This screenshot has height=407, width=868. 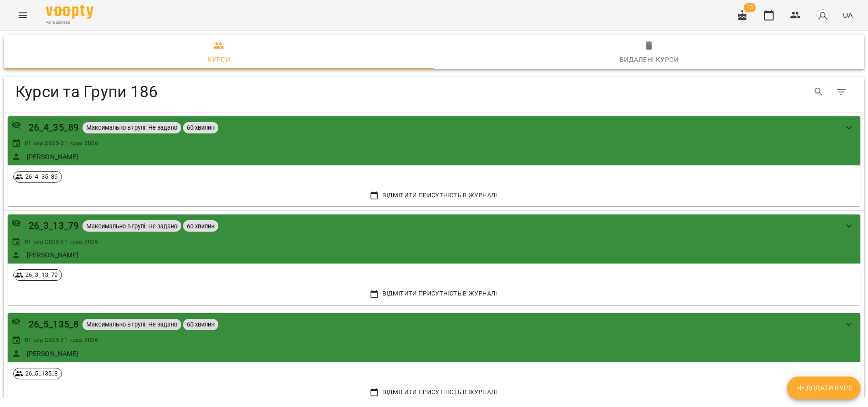 What do you see at coordinates (41, 374) in the screenshot?
I see `span: 26_5_135_8` at bounding box center [41, 374].